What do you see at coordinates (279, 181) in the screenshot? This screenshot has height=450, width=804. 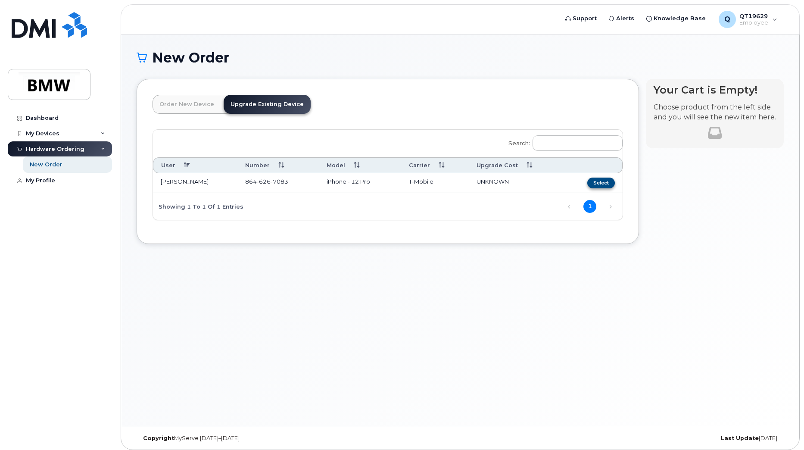 I see `span: 7083` at bounding box center [279, 181].